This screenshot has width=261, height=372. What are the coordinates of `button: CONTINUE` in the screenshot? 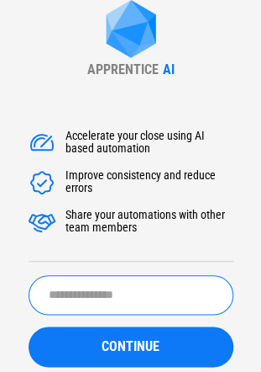 It's located at (131, 346).